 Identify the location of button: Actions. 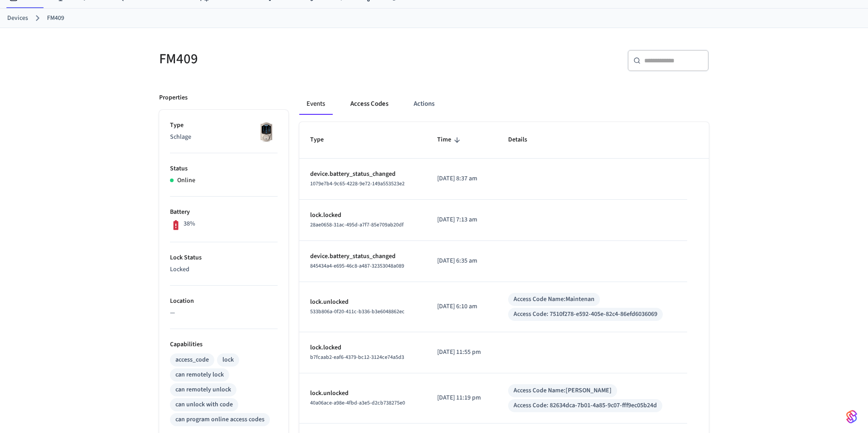
(424, 104).